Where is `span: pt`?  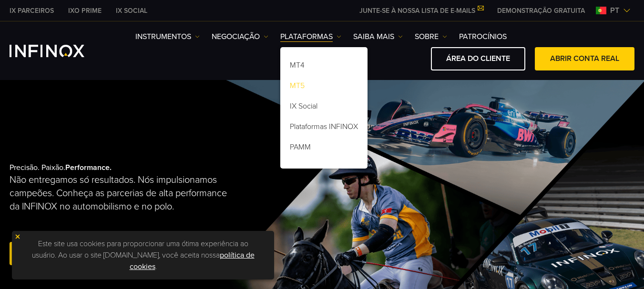 span: pt is located at coordinates (615, 11).